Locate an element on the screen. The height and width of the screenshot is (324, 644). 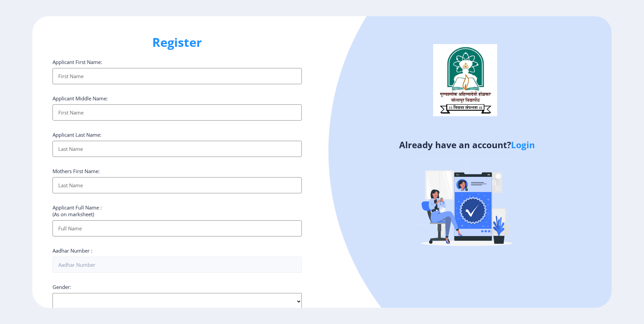
input: Aadhar Number is located at coordinates (177, 265).